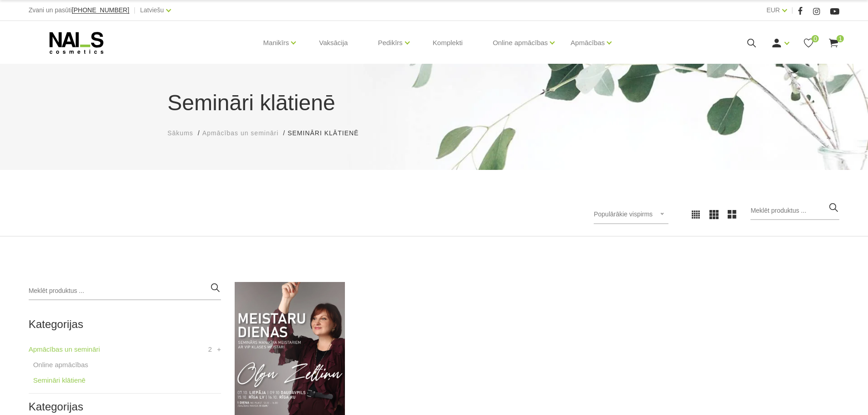 The width and height of the screenshot is (868, 415). Describe the element at coordinates (328, 133) in the screenshot. I see `li: Semināri klātienē` at that location.